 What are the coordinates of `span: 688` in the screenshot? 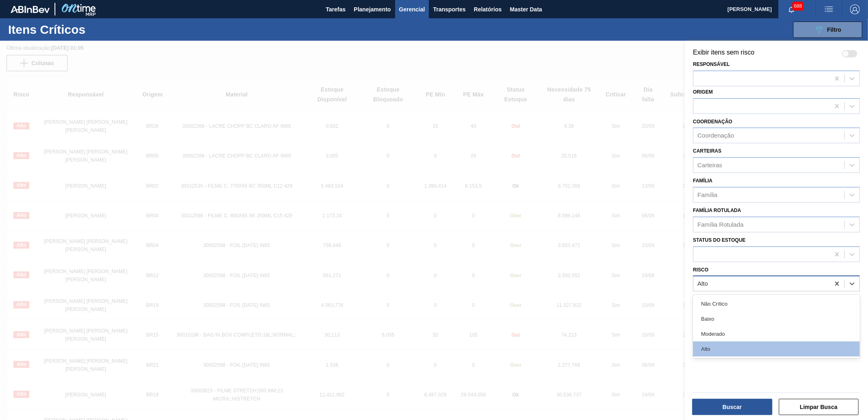 It's located at (798, 6).